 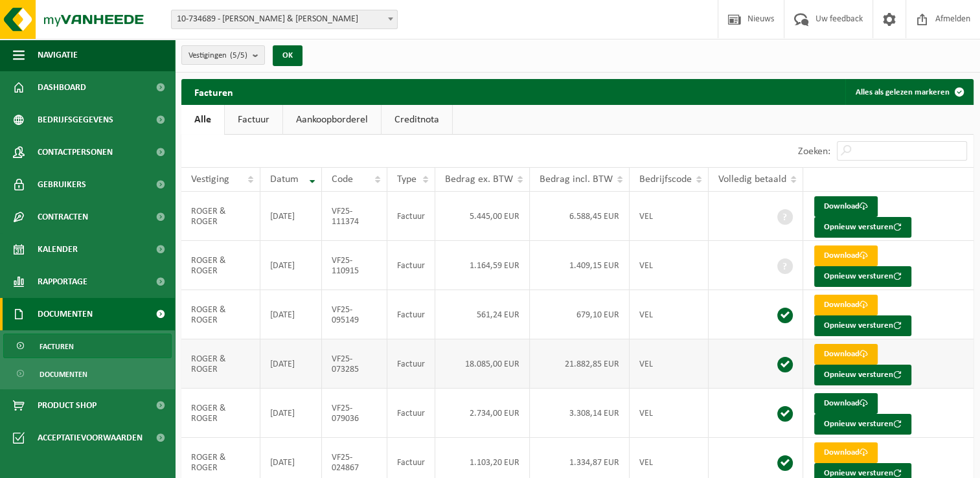 What do you see at coordinates (58, 249) in the screenshot?
I see `span: Kalender` at bounding box center [58, 249].